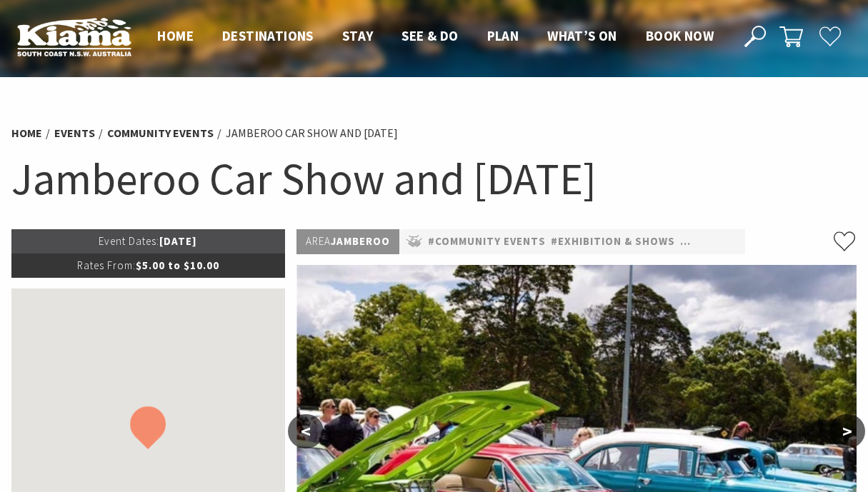 This screenshot has height=492, width=868. I want to click on a: #Festivals, so click(713, 242).